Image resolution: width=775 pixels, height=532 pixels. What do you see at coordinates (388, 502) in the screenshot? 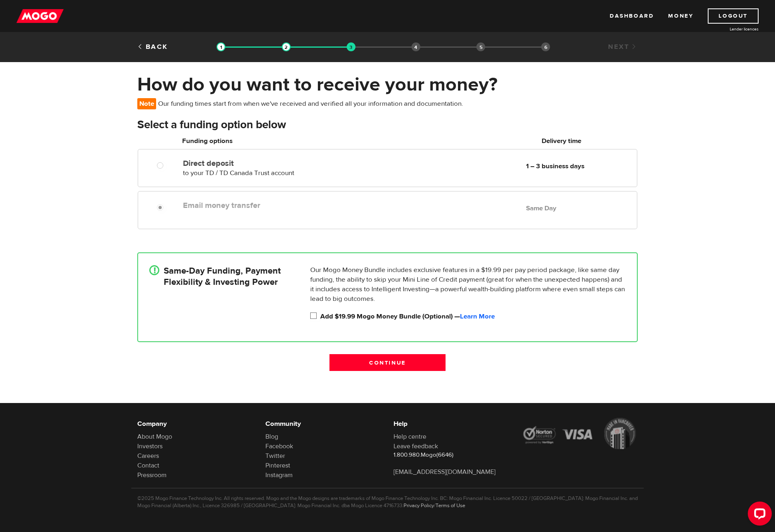
I see `p: ©2025 Mogo Finance Technology Inc. All rights reserved. Mogo and the Mogo designs are trademarks ...` at bounding box center [388, 502].